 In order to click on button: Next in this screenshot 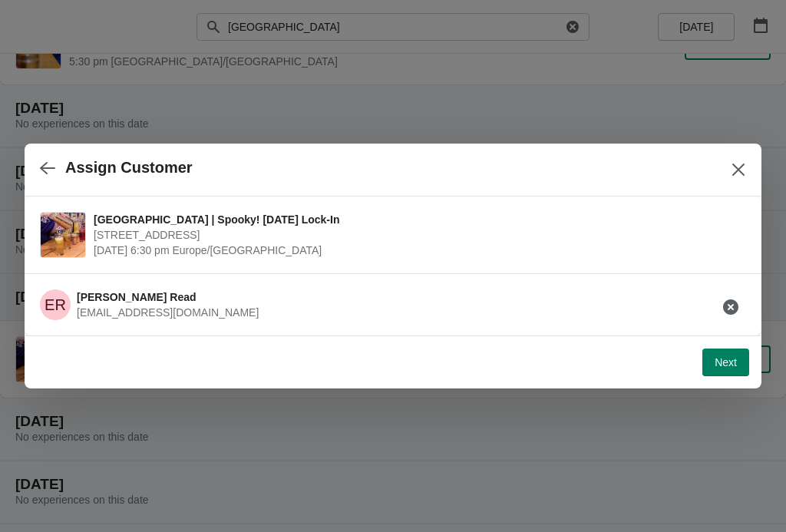, I will do `click(726, 362)`.